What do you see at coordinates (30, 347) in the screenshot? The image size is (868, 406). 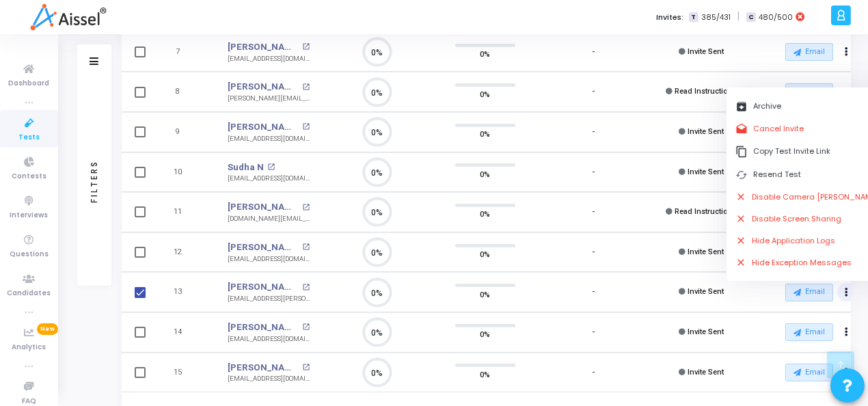 I see `span: Analytics` at bounding box center [30, 347].